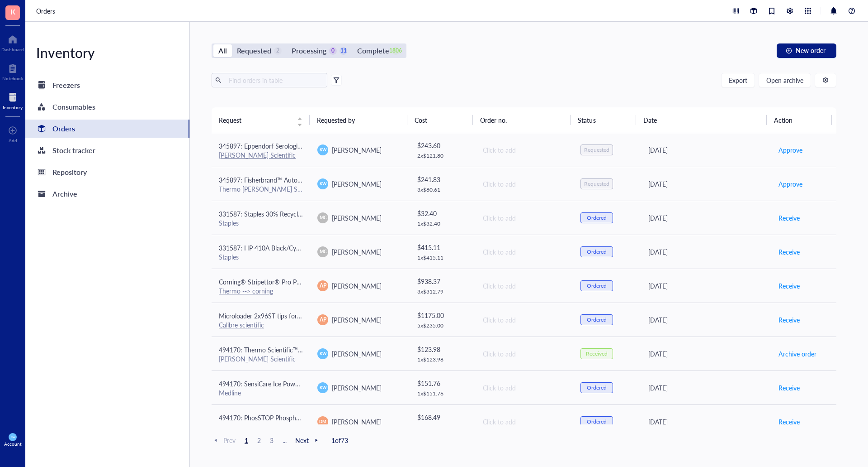  I want to click on div: Notebook, so click(13, 78).